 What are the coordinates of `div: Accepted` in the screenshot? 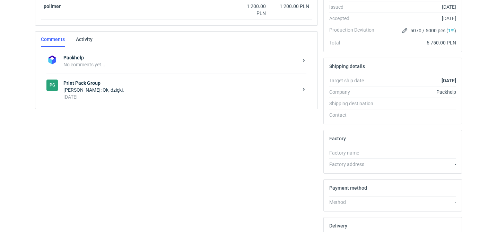 It's located at (355, 18).